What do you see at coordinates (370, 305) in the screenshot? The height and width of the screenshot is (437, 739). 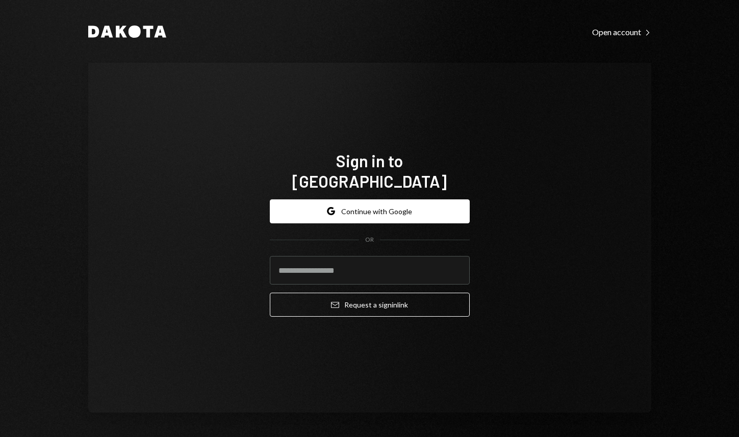 I see `button: Request a signinlink` at bounding box center [370, 305].